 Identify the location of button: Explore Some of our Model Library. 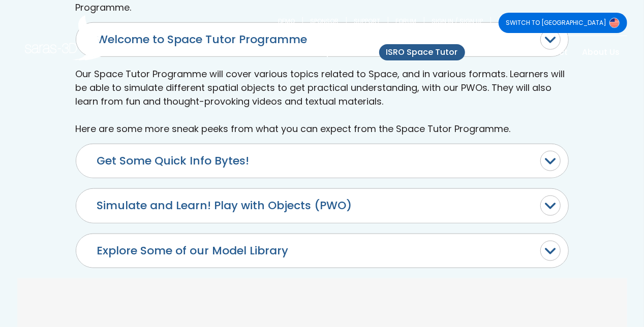
(322, 251).